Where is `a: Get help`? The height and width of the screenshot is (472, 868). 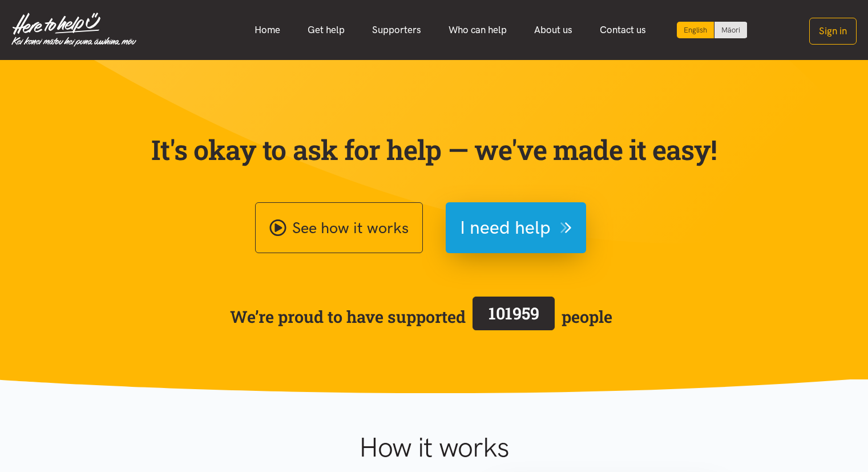
a: Get help is located at coordinates (326, 29).